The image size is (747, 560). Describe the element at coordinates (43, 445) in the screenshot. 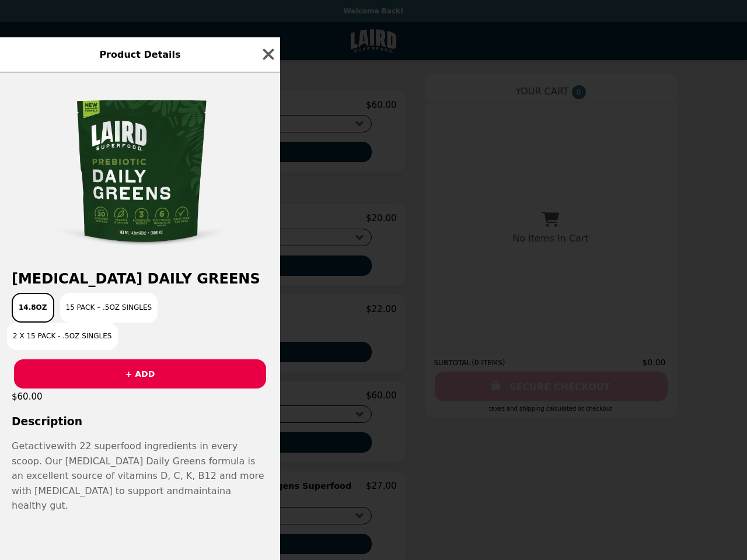

I see `span: active` at that location.